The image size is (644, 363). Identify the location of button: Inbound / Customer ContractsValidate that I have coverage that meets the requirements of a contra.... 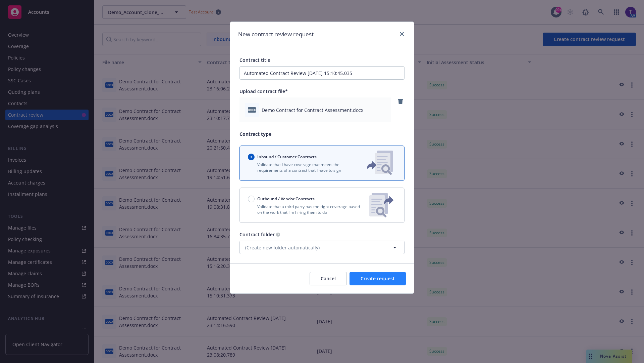
(322, 163).